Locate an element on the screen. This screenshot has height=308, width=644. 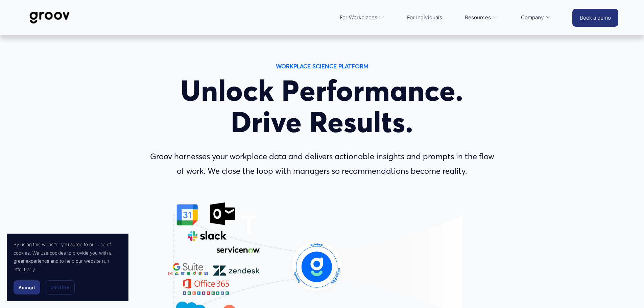
span: For Workplaces is located at coordinates (358, 17).